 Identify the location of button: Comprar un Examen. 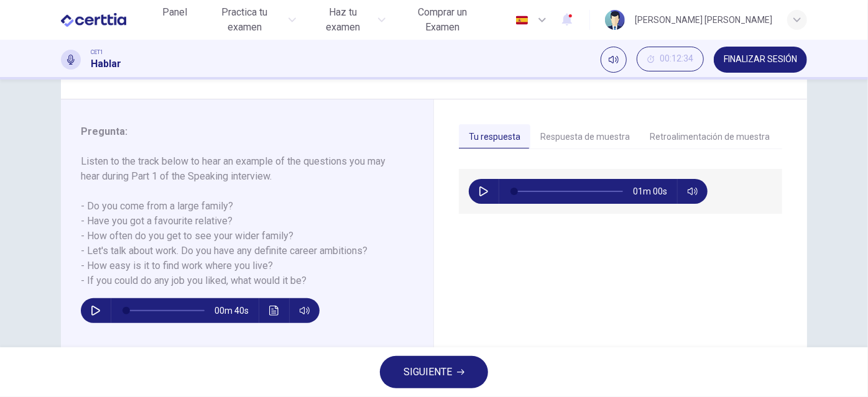
(442, 20).